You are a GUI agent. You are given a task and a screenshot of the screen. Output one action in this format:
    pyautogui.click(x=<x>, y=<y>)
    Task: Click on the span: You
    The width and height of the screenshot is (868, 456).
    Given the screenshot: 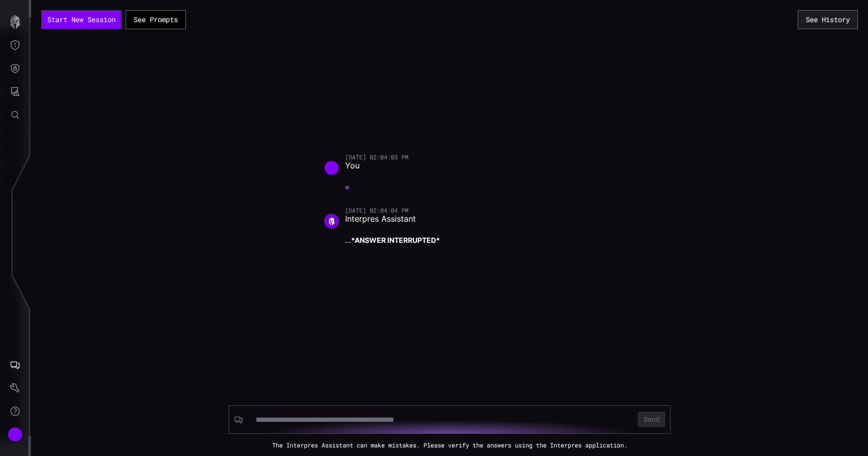 What is the action you would take?
    pyautogui.click(x=352, y=168)
    